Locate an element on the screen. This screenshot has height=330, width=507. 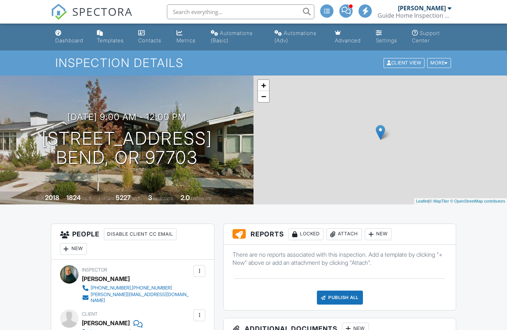
span: Built is located at coordinates (40, 198).